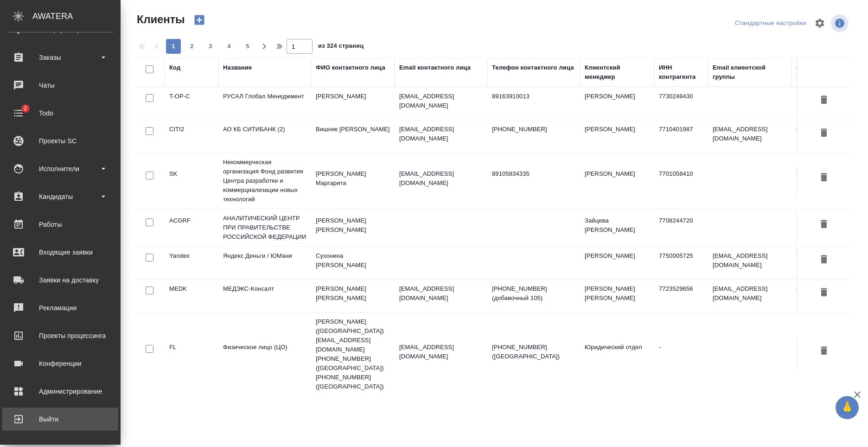 This screenshot has width=868, height=447. Describe the element at coordinates (192, 296) in the screenshot. I see `td: MEDK` at that location.